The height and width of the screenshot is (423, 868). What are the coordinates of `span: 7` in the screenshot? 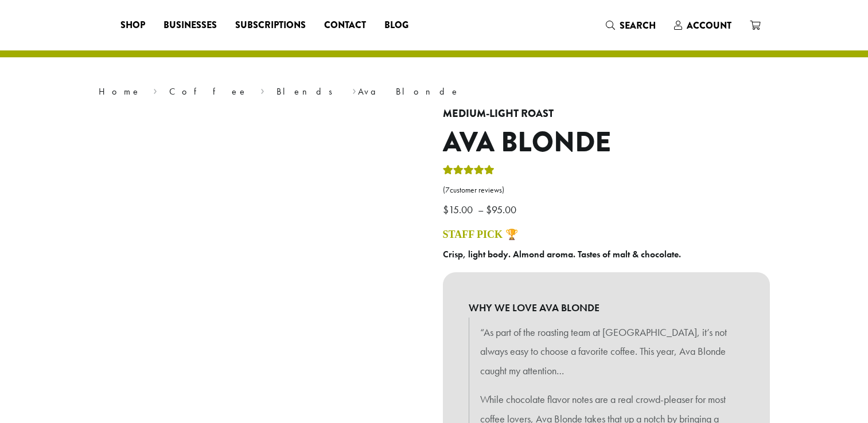 It's located at (448, 189).